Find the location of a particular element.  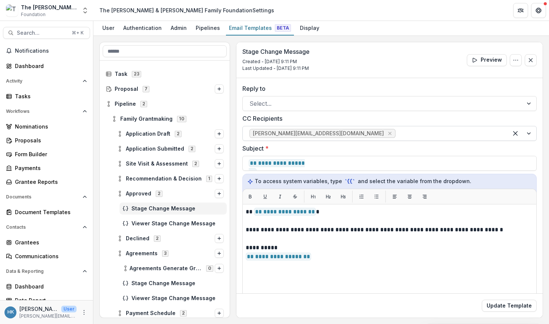

div: Remove hannah@jhphilanthropy.com is located at coordinates (390, 133).